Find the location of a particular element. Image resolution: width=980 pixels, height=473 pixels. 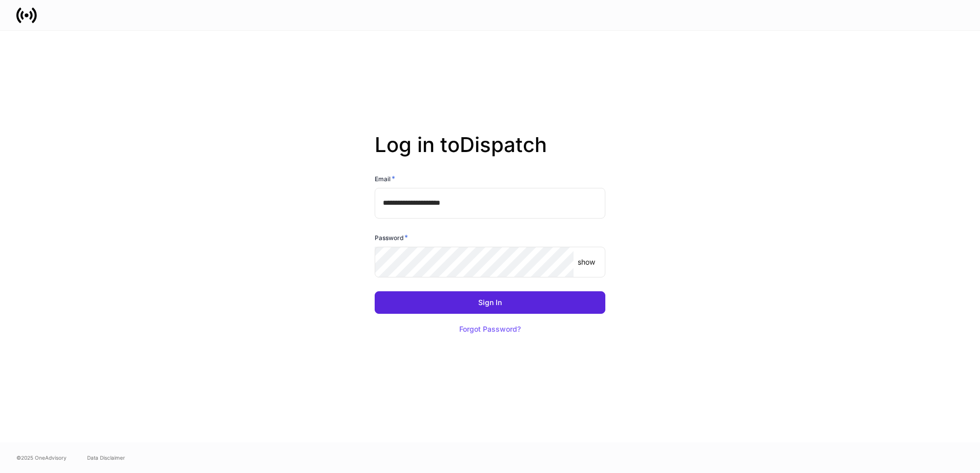

div: Sign In is located at coordinates (490, 303).